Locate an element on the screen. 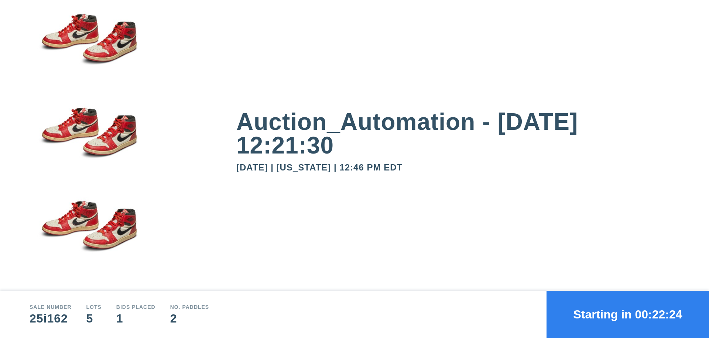 Image resolution: width=709 pixels, height=338 pixels. div: No. Paddles is located at coordinates (190, 307).